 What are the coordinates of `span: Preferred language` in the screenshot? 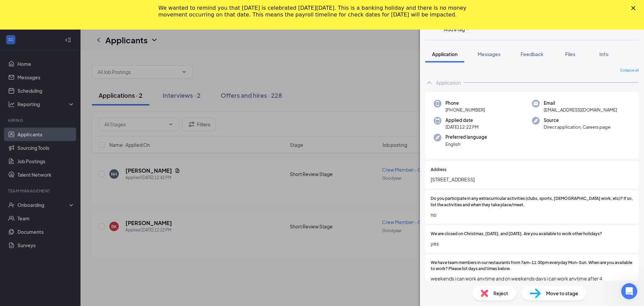 It's located at (466, 137).